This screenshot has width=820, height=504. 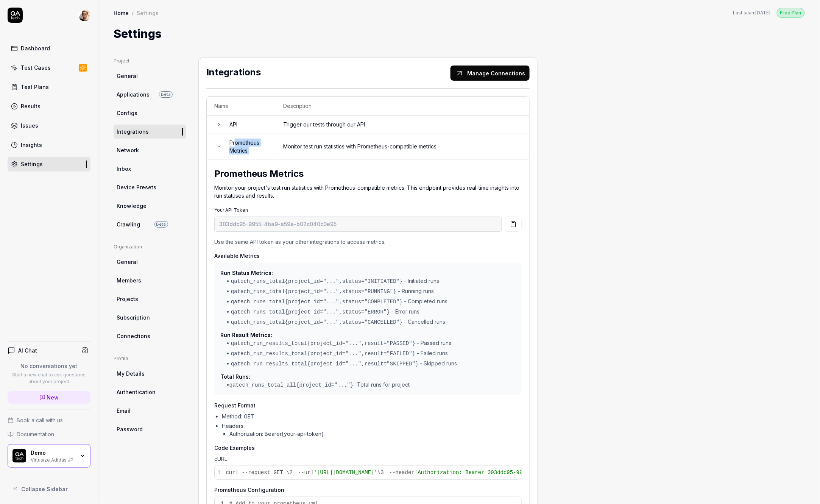 What do you see at coordinates (368, 490) in the screenshot?
I see `p: Prometheus Configuration` at bounding box center [368, 490].